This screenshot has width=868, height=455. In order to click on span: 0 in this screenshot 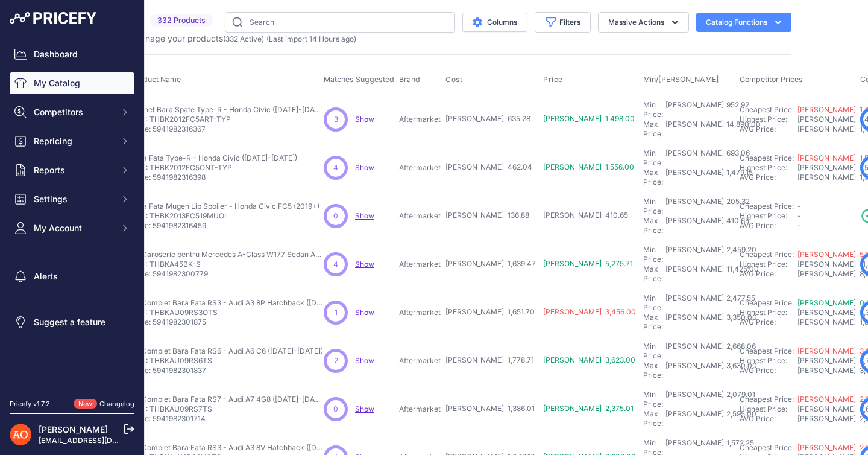, I will do `click(336, 216)`.